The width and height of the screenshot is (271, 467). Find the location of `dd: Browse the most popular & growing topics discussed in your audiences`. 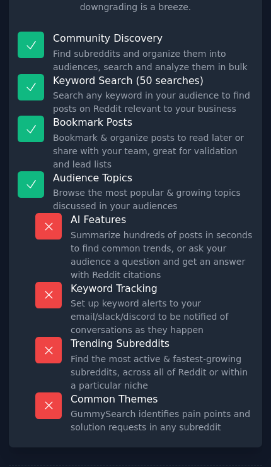

dd: Browse the most popular & growing topics discussed in your audiences is located at coordinates (153, 199).